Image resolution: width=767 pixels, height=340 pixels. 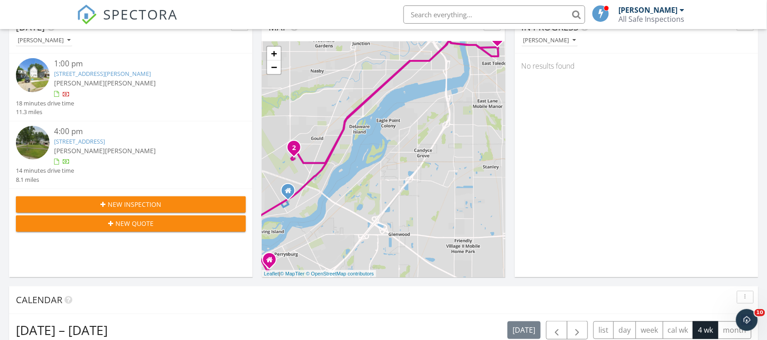 I want to click on div: 4:00 pm, so click(x=140, y=131).